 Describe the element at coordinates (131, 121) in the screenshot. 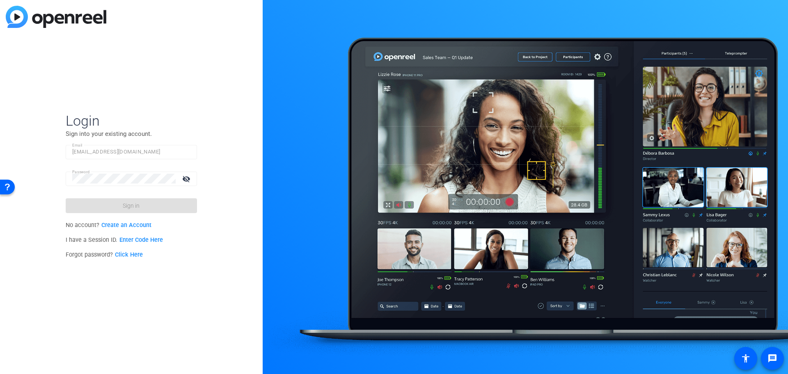

I see `span: Login` at that location.